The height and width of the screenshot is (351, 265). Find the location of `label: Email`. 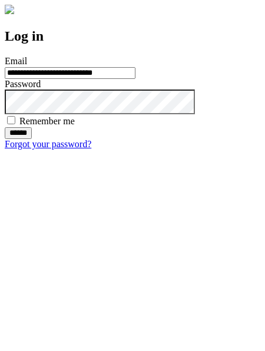

label: Email is located at coordinates (16, 61).